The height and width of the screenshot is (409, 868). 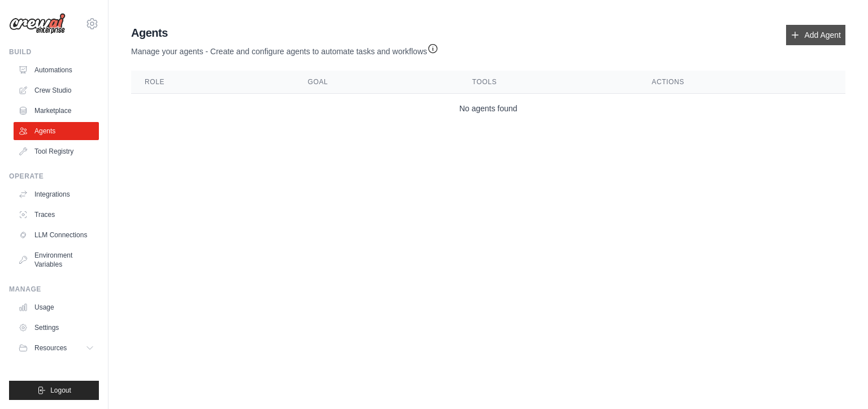 What do you see at coordinates (56, 131) in the screenshot?
I see `a: Agents` at bounding box center [56, 131].